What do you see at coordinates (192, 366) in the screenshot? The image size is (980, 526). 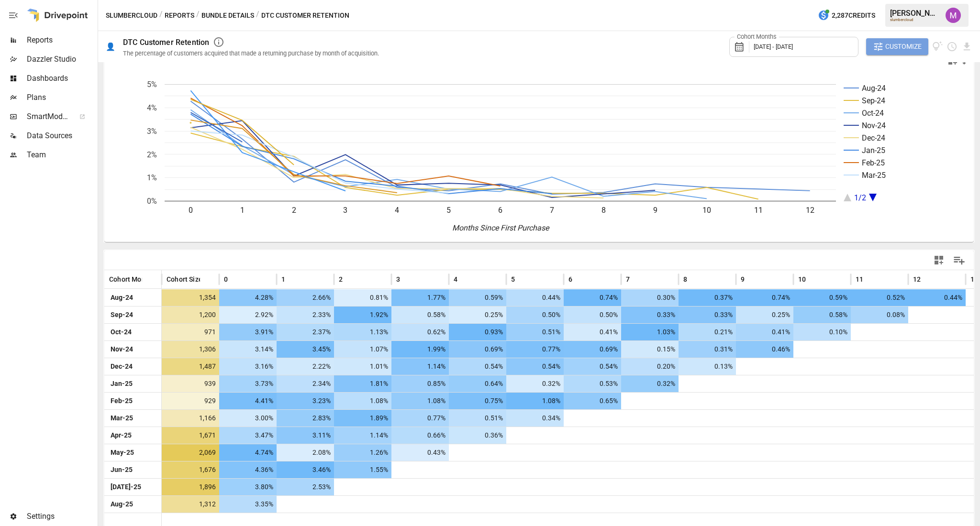 I see `span: 1,487` at bounding box center [192, 366].